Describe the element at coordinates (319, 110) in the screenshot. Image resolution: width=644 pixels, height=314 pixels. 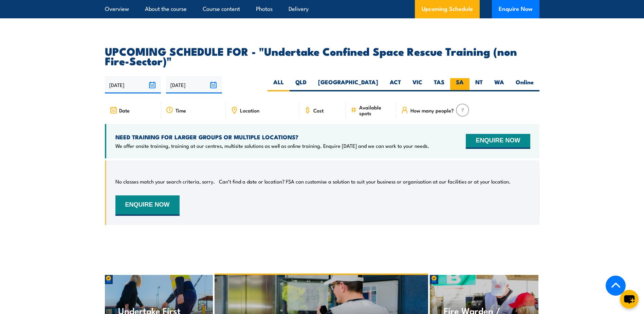
I see `span: Cost` at that location.